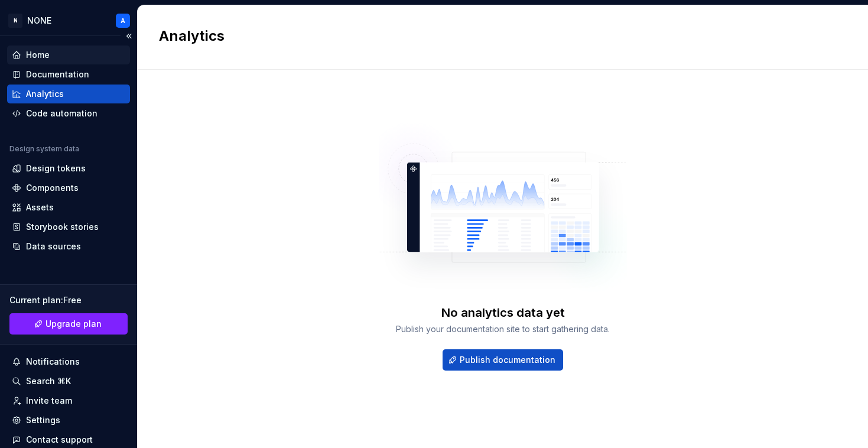  Describe the element at coordinates (57, 74) in the screenshot. I see `div: Documentation` at that location.